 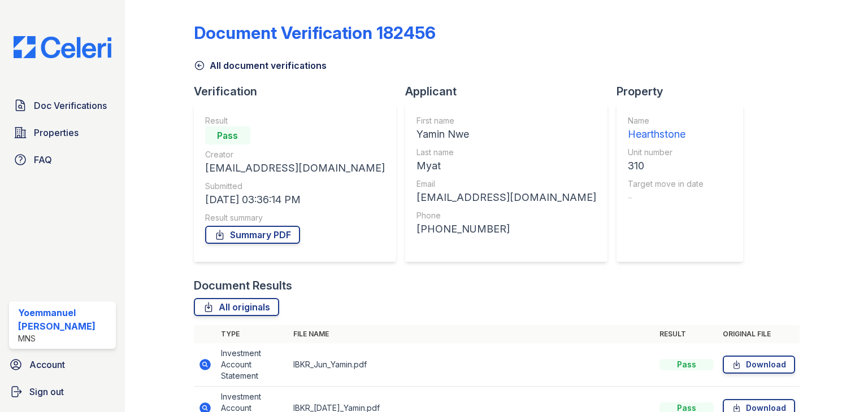 I want to click on div: Last name, so click(x=506, y=153).